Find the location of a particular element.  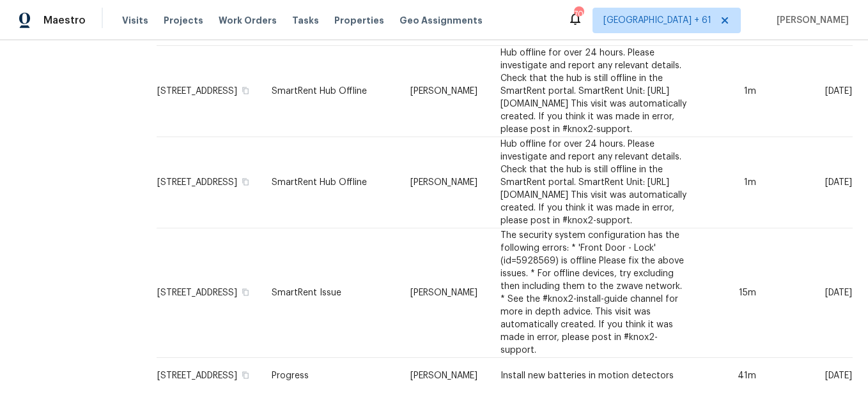

td: SmartRent Issue is located at coordinates (330, 293).